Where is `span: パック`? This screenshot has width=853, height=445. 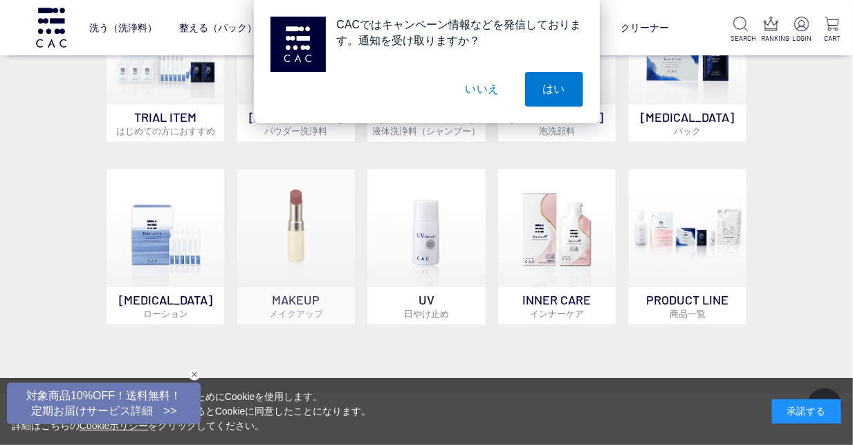 span: パック is located at coordinates (687, 131).